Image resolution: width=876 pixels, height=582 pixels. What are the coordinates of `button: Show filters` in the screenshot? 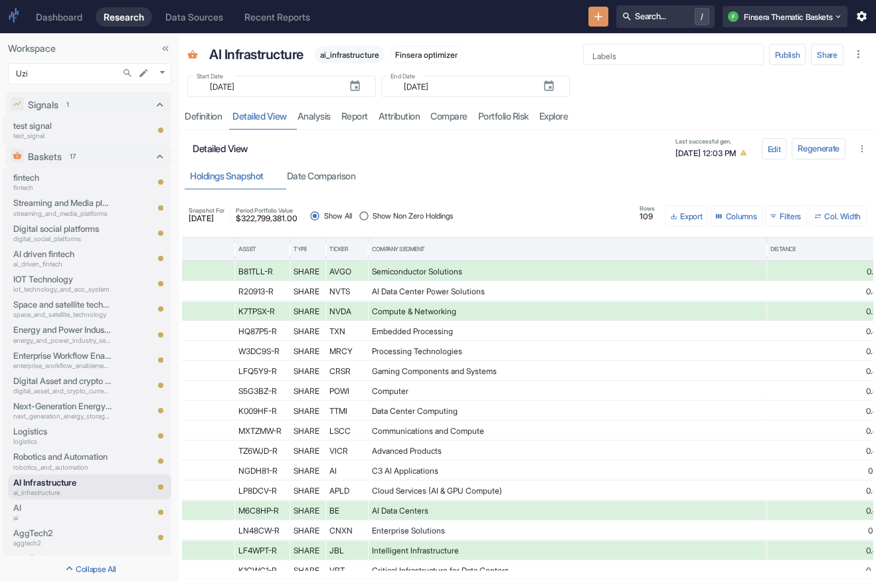 It's located at (786, 216).